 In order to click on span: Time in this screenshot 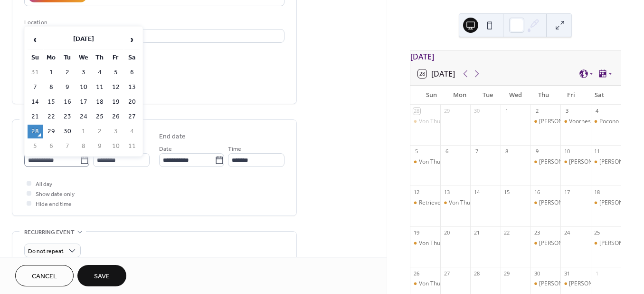, I will do `click(234, 149)`.